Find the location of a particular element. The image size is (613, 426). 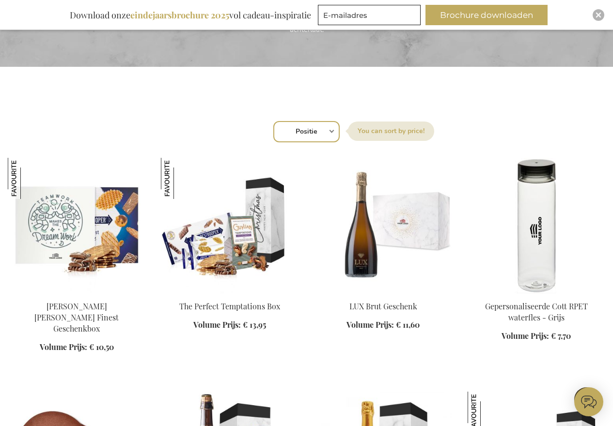

span: € 13,95 is located at coordinates (254, 325).